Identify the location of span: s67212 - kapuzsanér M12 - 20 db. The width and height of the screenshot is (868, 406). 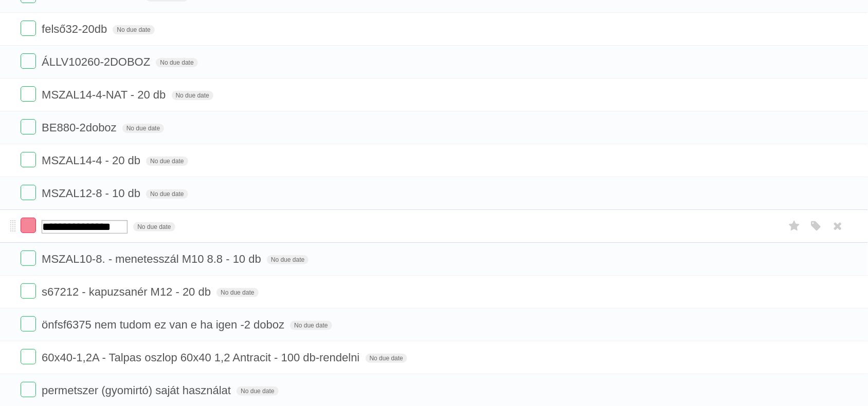
(128, 292).